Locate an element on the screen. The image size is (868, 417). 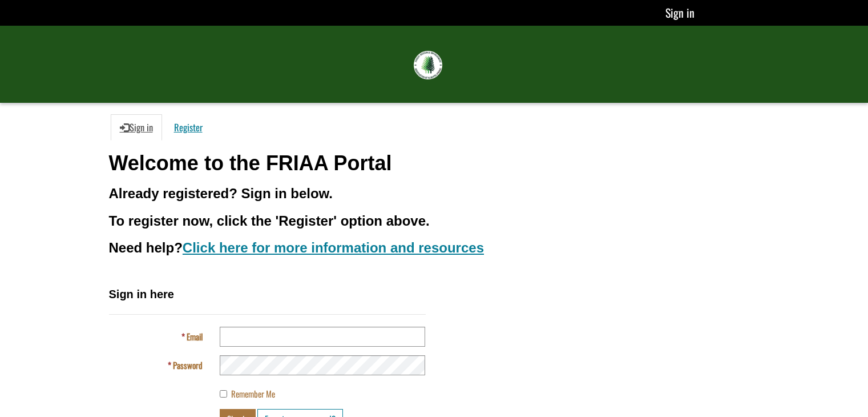
input: Remember Me is located at coordinates (223, 394).